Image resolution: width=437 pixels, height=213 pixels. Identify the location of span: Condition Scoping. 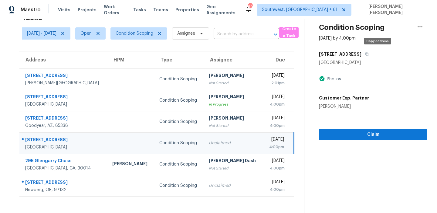
(135, 33).